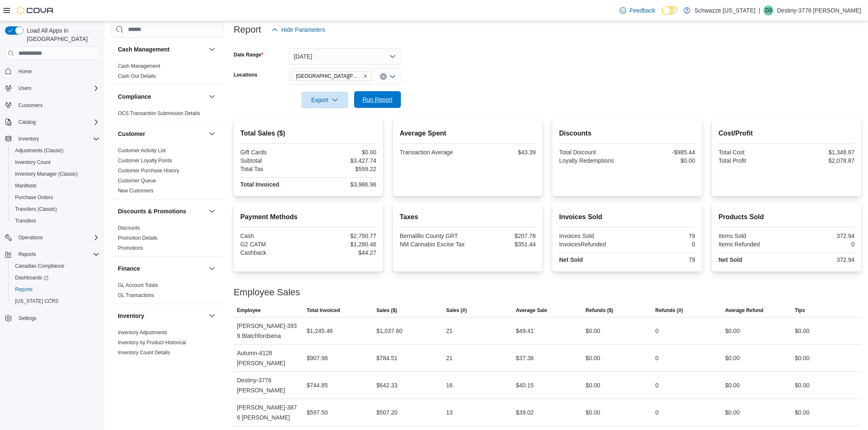 The height and width of the screenshot is (430, 868). What do you see at coordinates (387, 385) in the screenshot?
I see `div: $642.33` at bounding box center [387, 385].